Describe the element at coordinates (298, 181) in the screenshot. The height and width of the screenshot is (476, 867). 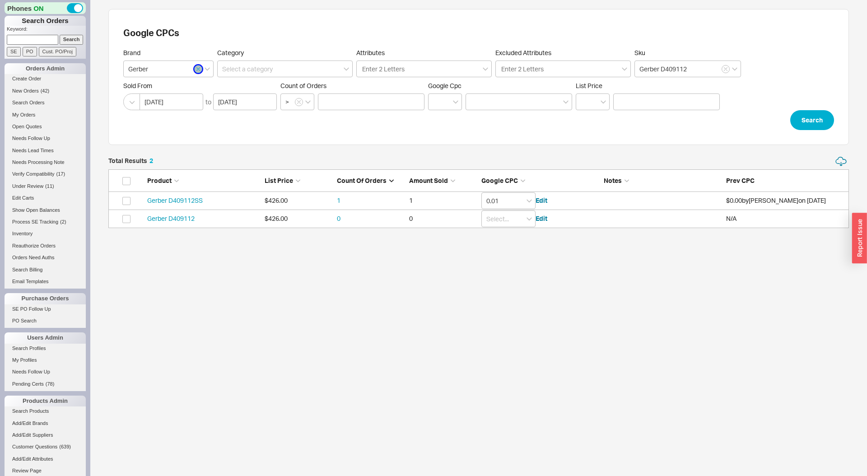
I see `div: List Price` at that location.